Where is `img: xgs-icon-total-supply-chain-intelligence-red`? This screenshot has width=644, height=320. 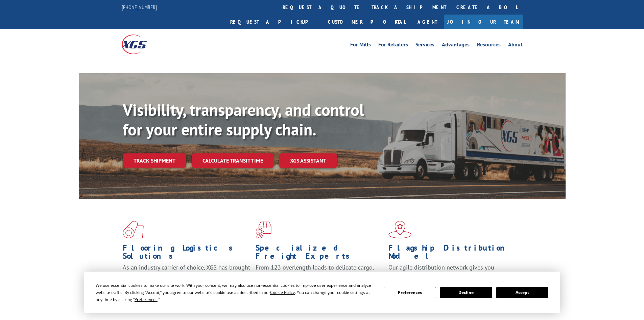 img: xgs-icon-total-supply-chain-intelligence-red is located at coordinates (133, 230).